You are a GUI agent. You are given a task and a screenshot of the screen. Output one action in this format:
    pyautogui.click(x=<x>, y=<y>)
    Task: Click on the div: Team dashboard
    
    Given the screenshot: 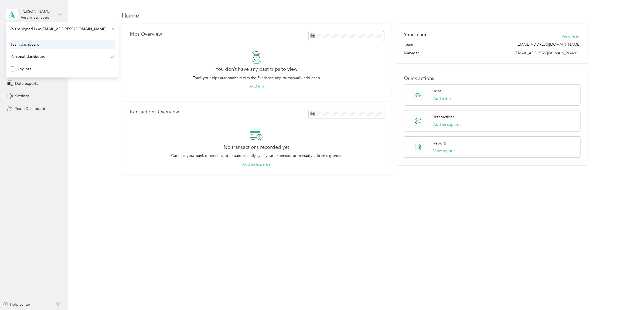 What is the action you would take?
    pyautogui.click(x=25, y=44)
    